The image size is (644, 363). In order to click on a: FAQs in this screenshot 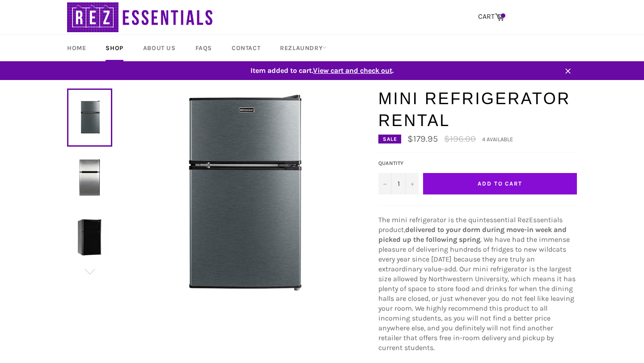, I will do `click(203, 48)`.